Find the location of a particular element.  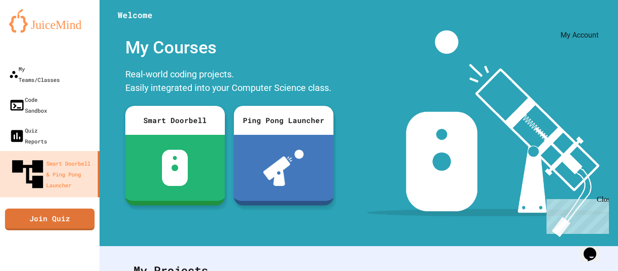

div: Smart Doorbell & Ping Pong Launcher is located at coordinates (52, 174).